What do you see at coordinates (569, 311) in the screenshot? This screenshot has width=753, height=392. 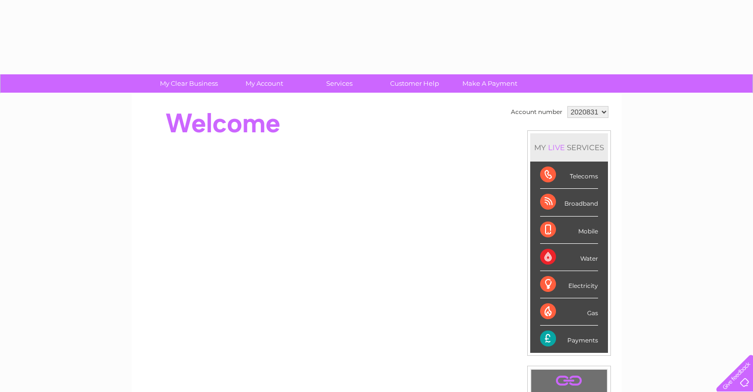 I see `div: Gas` at bounding box center [569, 311].